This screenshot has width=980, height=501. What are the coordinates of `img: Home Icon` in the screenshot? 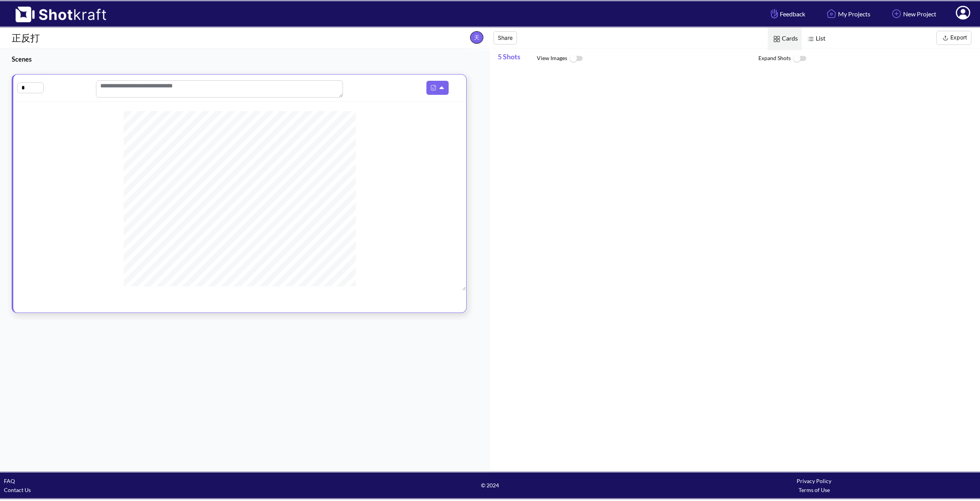 It's located at (831, 14).